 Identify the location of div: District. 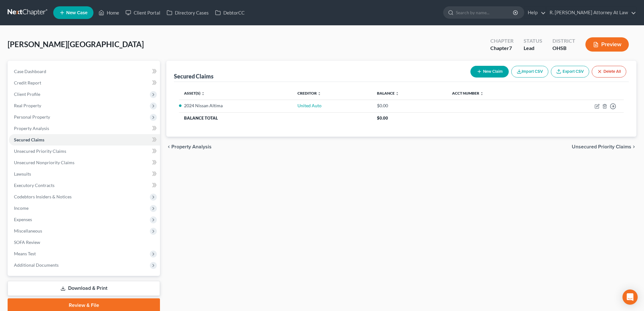
(564, 41).